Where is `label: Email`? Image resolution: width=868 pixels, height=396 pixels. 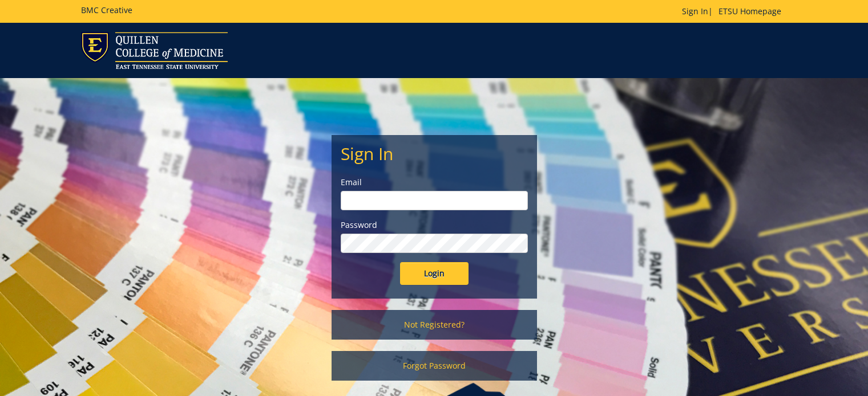
label: Email is located at coordinates (434, 183).